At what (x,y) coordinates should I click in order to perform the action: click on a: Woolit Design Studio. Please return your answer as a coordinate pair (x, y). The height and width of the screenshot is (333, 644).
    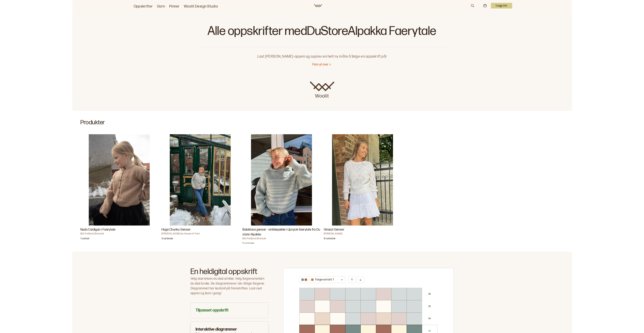
    Looking at the image, I should click on (201, 7).